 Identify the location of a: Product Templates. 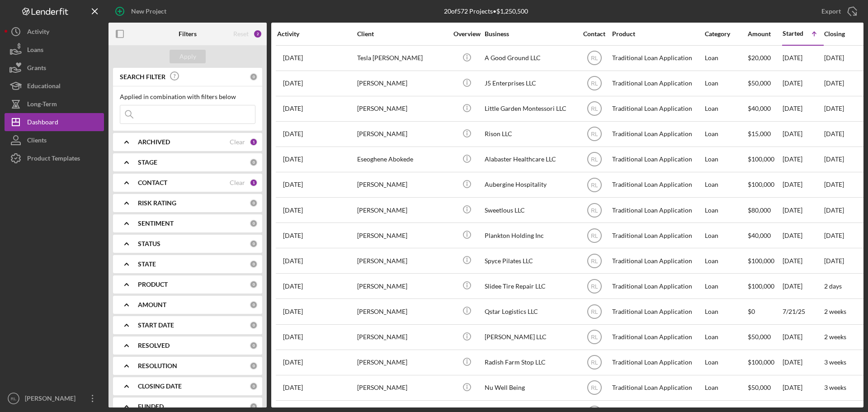
(54, 158).